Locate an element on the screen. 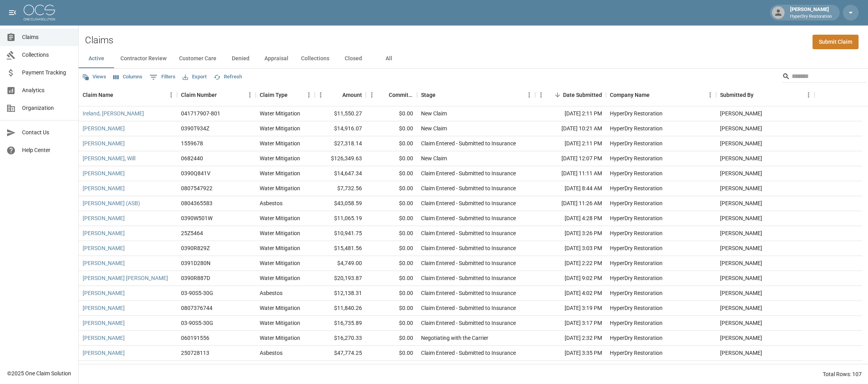 The image size is (868, 384). span: Analytics is located at coordinates (46, 90).